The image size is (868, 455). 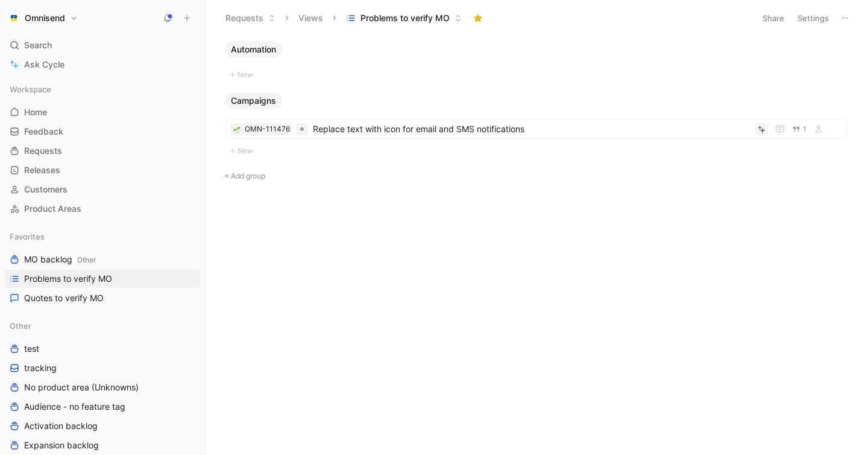 What do you see at coordinates (52, 209) in the screenshot?
I see `span: Product Areas` at bounding box center [52, 209].